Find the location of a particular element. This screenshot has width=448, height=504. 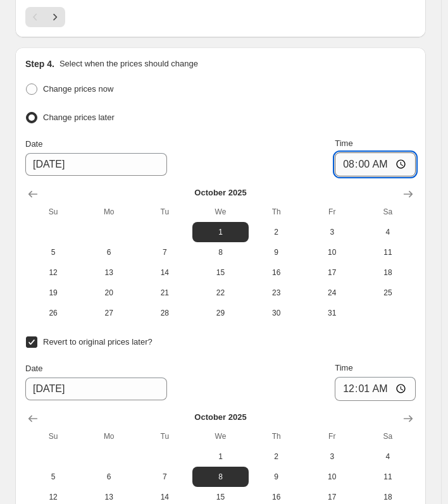

span: 23 is located at coordinates (277, 293).